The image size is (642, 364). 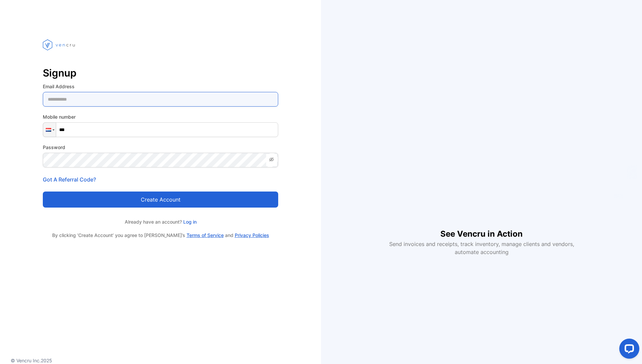 What do you see at coordinates (482, 248) in the screenshot?
I see `p: Send invoices and receipts, track inventory, manage clients and vendors, automate accounting` at bounding box center [482, 248].